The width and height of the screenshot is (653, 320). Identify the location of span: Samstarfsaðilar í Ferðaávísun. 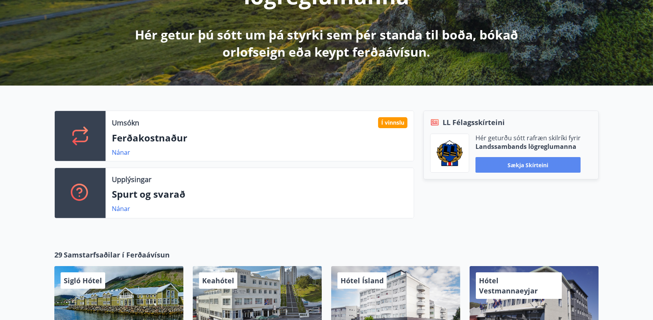
(116, 255).